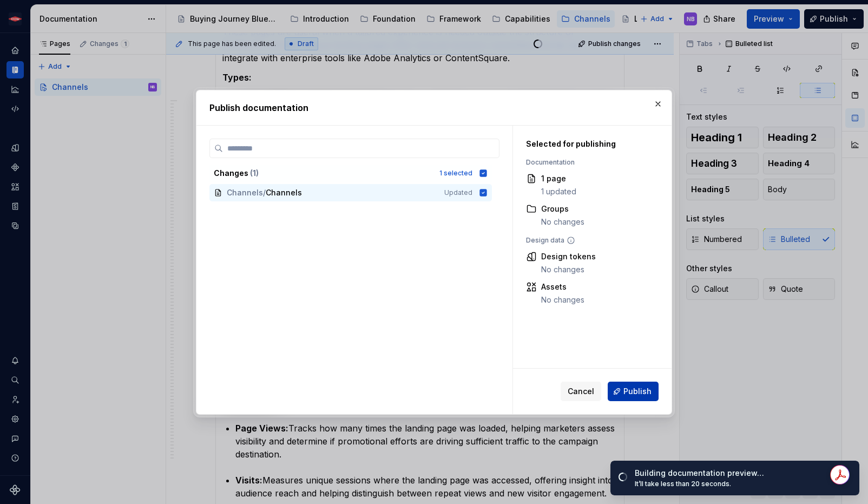 The image size is (868, 504). Describe the element at coordinates (254, 172) in the screenshot. I see `span: ( 1 )` at that location.